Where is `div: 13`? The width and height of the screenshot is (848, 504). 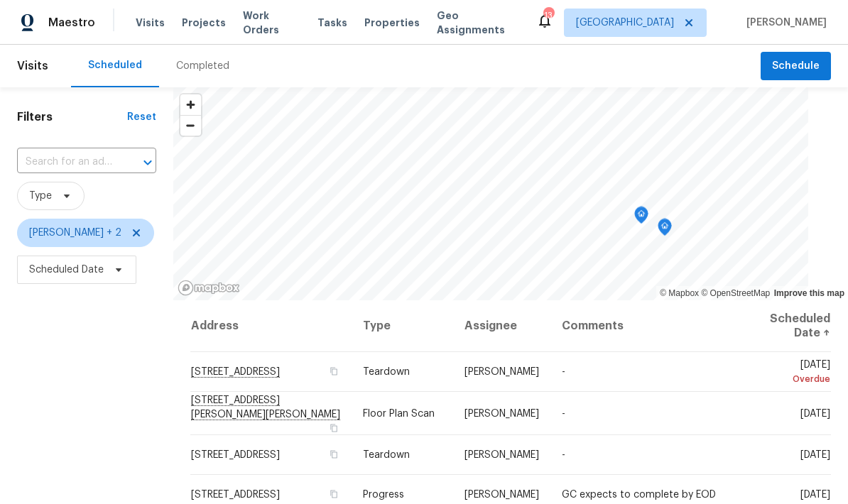 div: 13 is located at coordinates (548, 15).